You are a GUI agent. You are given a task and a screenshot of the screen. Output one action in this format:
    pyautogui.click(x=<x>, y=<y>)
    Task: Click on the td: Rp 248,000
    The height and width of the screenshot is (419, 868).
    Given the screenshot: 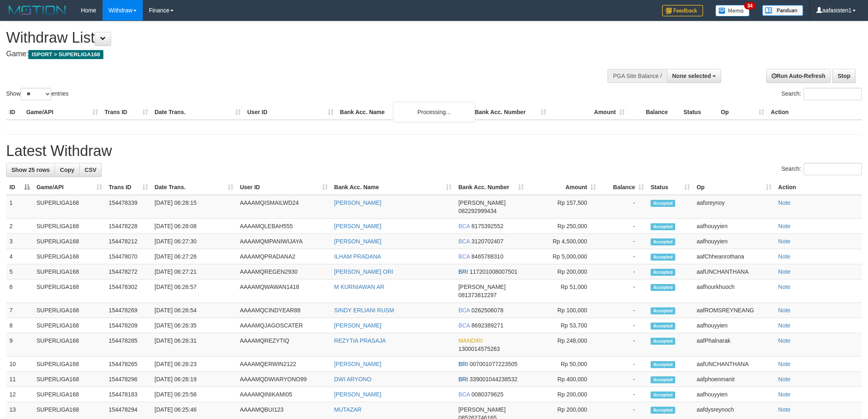 What is the action you would take?
    pyautogui.click(x=563, y=344)
    